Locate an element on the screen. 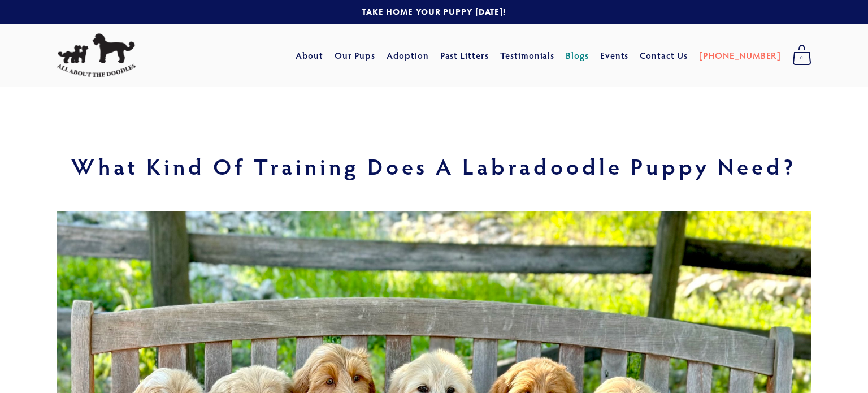 This screenshot has height=393, width=868. img: All About The Doodles is located at coordinates (96, 56).